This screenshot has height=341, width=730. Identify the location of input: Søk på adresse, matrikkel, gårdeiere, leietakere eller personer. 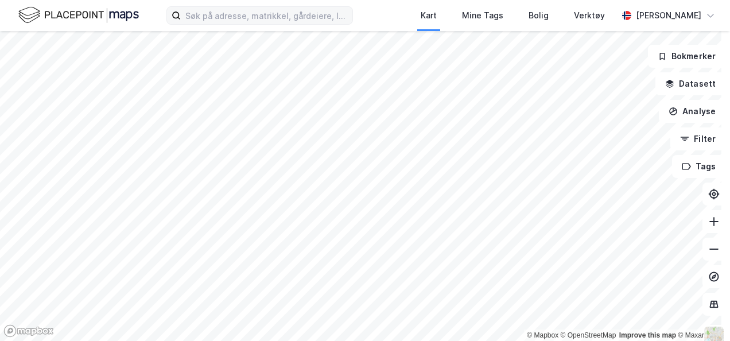
(266, 15).